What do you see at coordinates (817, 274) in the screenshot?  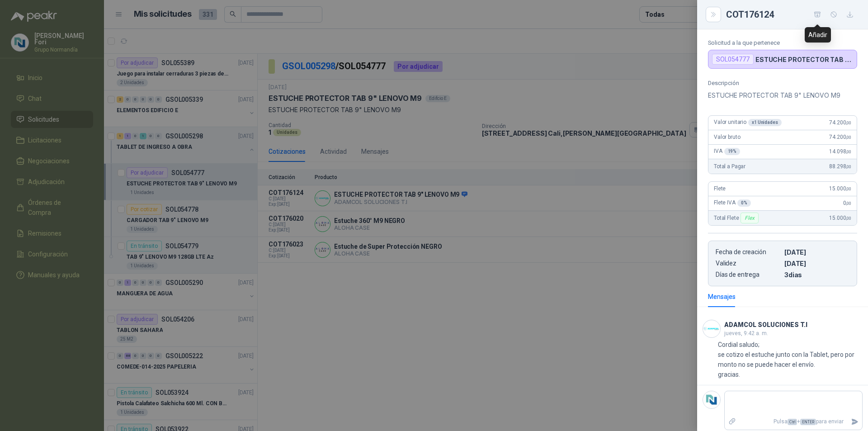 I see `p: 3 dias` at bounding box center [817, 274].